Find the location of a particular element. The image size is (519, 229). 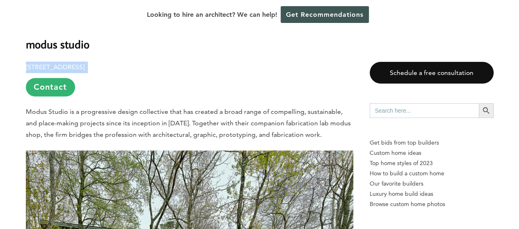

a: Contact is located at coordinates (50, 87).